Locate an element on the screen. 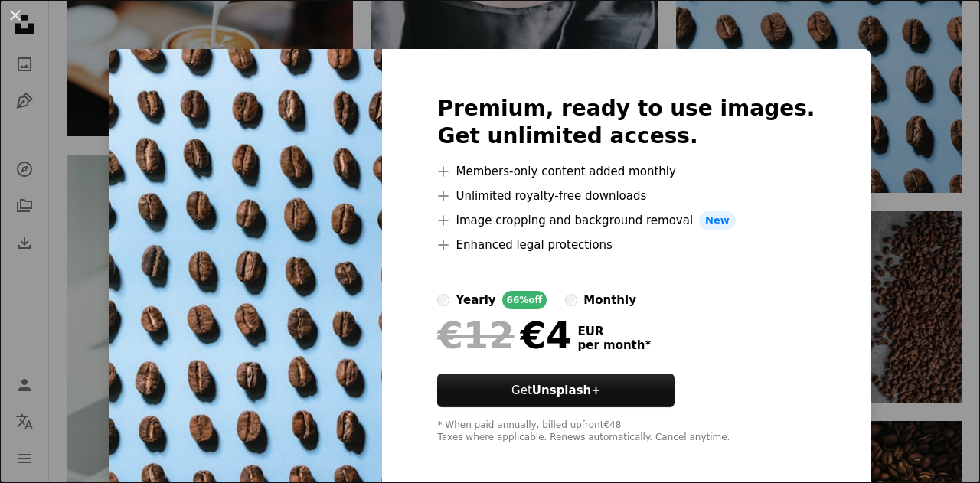 The width and height of the screenshot is (980, 483). span: EUR is located at coordinates (614, 331).